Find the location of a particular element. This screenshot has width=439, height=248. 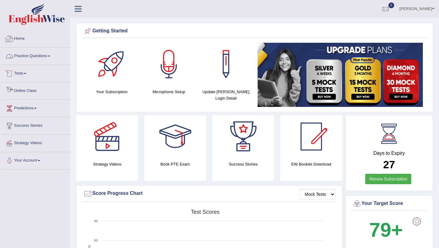

h4: Your Subscription is located at coordinates (112, 91).